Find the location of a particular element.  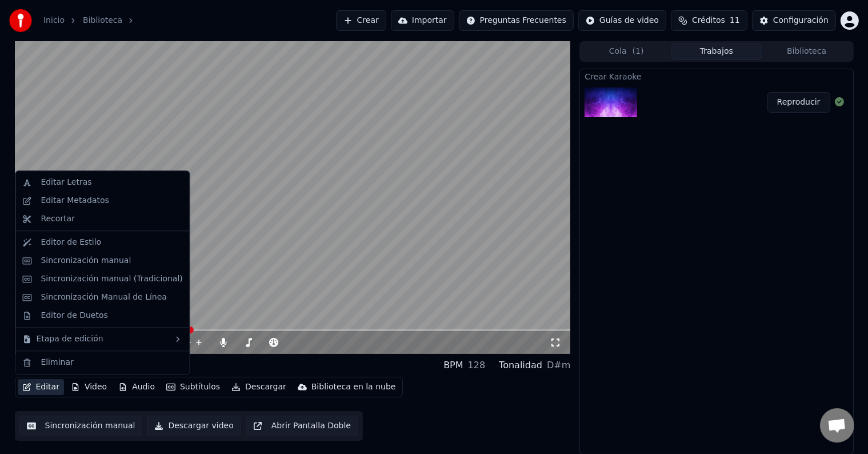

nav: breadcrumb is located at coordinates (92, 20).